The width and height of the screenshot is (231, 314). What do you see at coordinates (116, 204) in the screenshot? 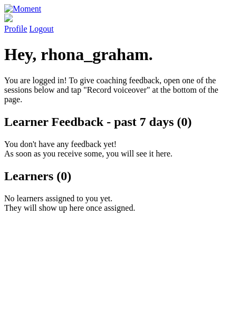
I see `p: No learners assigned to you yet. They will show up here once assigned.` at bounding box center [116, 204].